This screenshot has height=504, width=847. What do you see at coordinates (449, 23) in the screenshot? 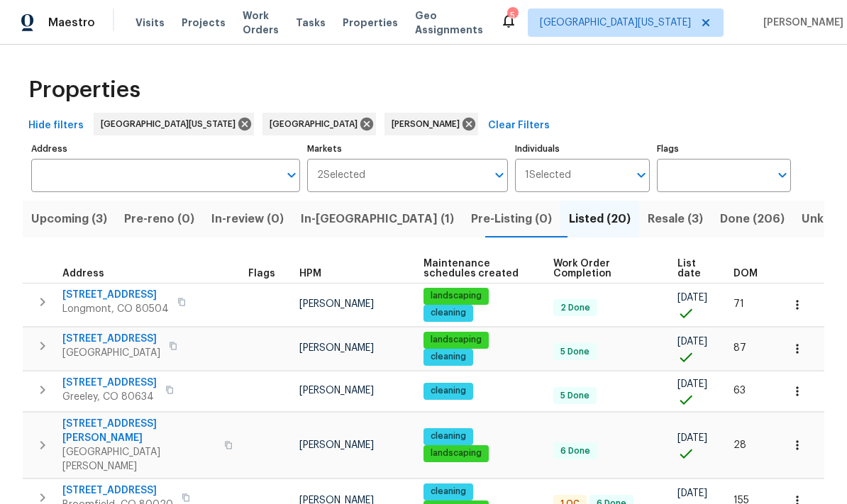
I see `span: Geo Assignments` at bounding box center [449, 23].